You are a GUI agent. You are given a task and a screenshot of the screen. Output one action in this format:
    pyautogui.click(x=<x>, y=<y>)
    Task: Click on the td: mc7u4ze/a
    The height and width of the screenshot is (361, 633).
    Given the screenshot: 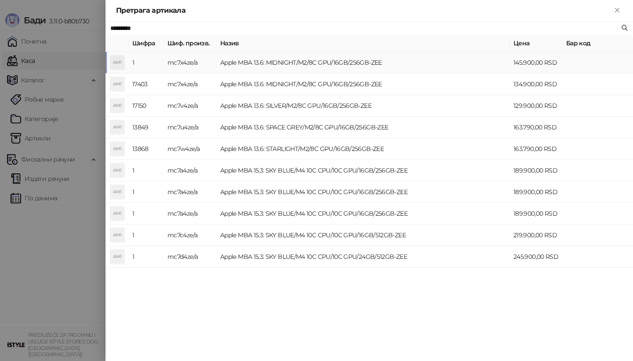 What is the action you would take?
    pyautogui.click(x=190, y=127)
    